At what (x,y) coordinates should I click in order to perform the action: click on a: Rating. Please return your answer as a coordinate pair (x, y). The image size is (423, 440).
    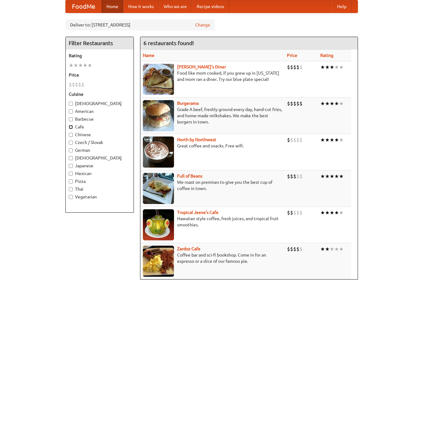
    Looking at the image, I should click on (327, 55).